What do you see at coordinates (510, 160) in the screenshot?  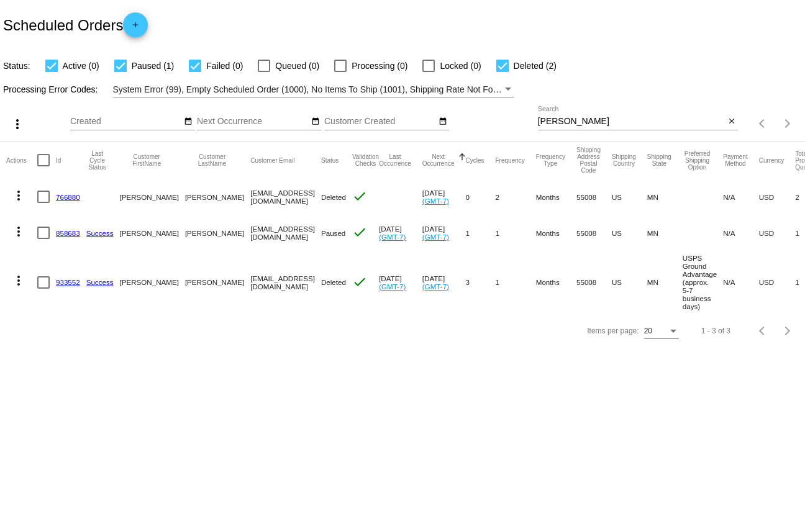 I see `button: Change sorting for Frequency` at bounding box center [510, 160].